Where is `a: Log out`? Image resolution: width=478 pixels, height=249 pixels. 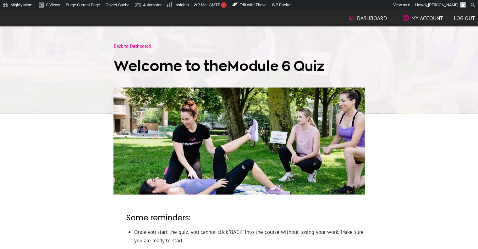
a: Log out is located at coordinates (465, 18).